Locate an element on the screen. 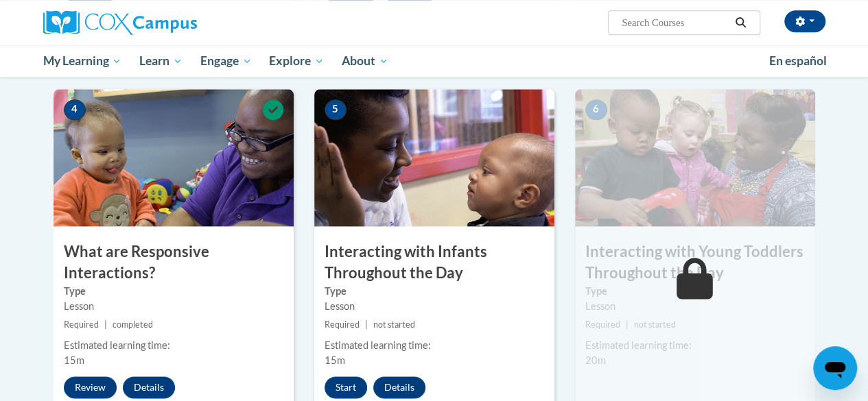 The width and height of the screenshot is (868, 401). a: Cox Campus is located at coordinates (166, 22).